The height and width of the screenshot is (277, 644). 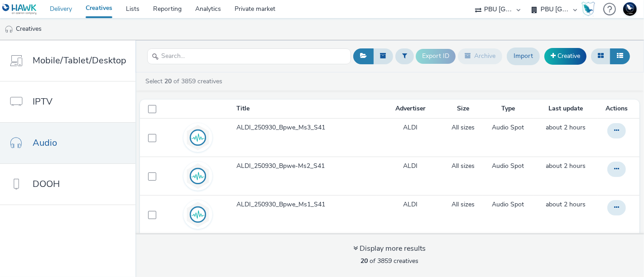 I want to click on span: DOOH, so click(x=46, y=184).